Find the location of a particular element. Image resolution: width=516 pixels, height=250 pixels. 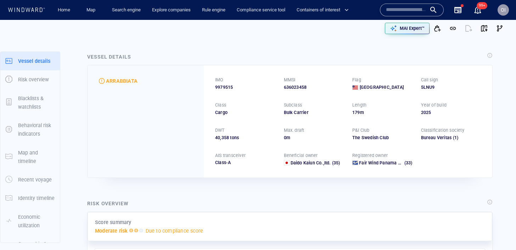

div: Bulk Carrier is located at coordinates (314, 112).